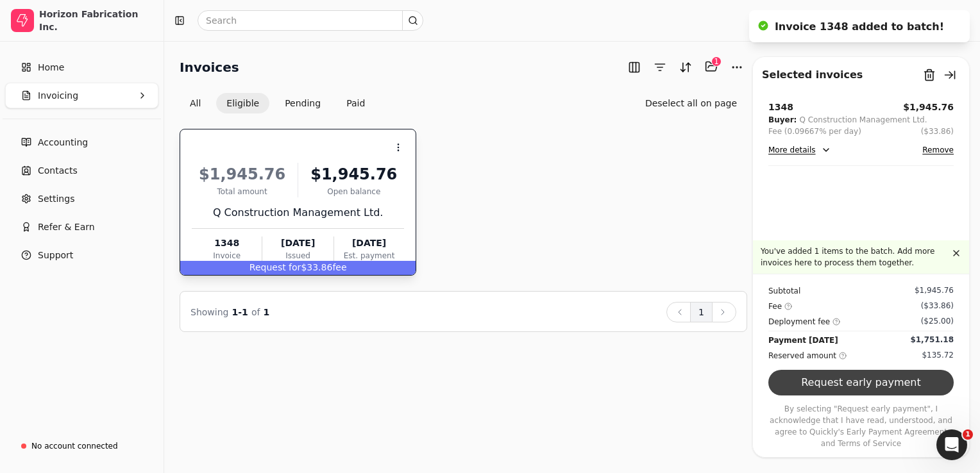 Image resolution: width=980 pixels, height=473 pixels. What do you see at coordinates (209, 67) in the screenshot?
I see `h2: Invoices` at bounding box center [209, 67].